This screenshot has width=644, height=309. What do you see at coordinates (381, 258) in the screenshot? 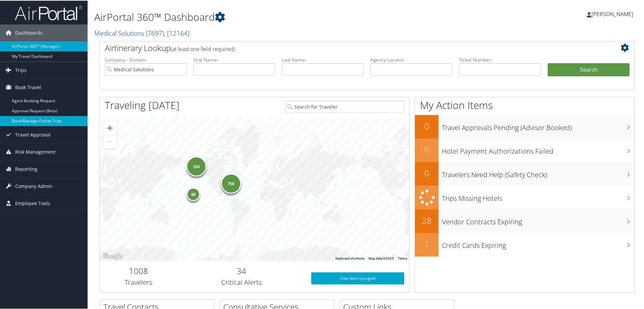
I see `span: Map data ©2025` at bounding box center [381, 258].